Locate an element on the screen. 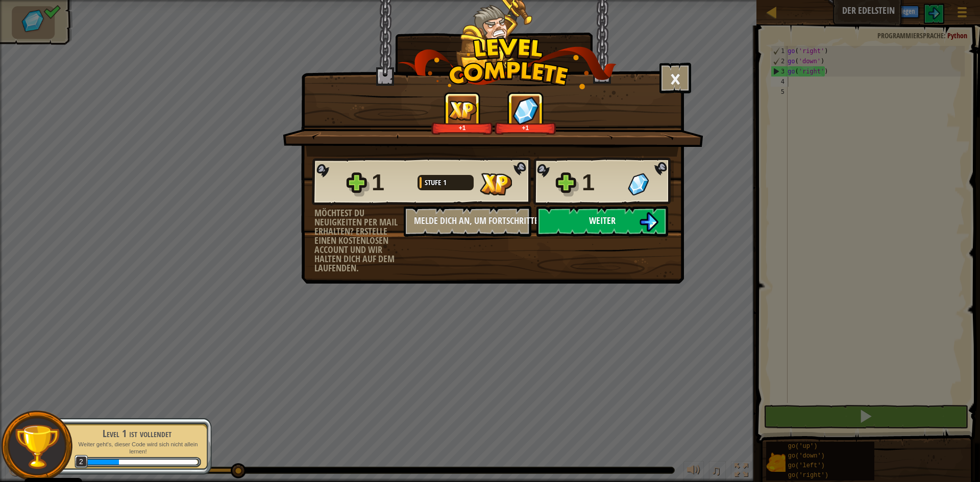 The width and height of the screenshot is (980, 482). span: Weiter is located at coordinates (602, 220).